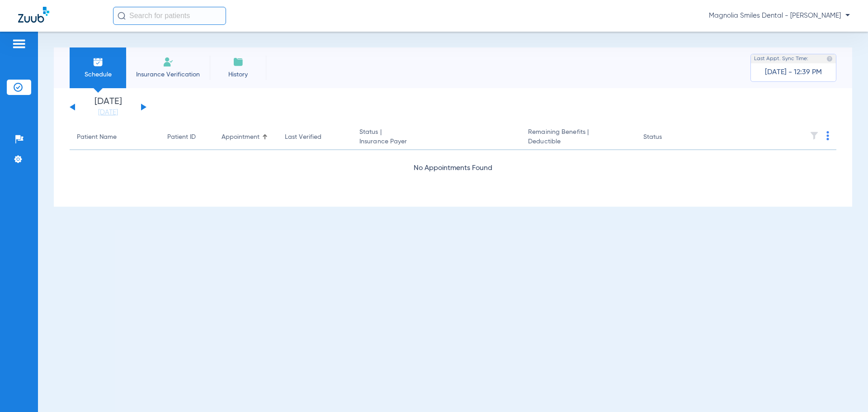 This screenshot has height=412, width=868. What do you see at coordinates (814, 136) in the screenshot?
I see `img: filter.svg` at bounding box center [814, 136].